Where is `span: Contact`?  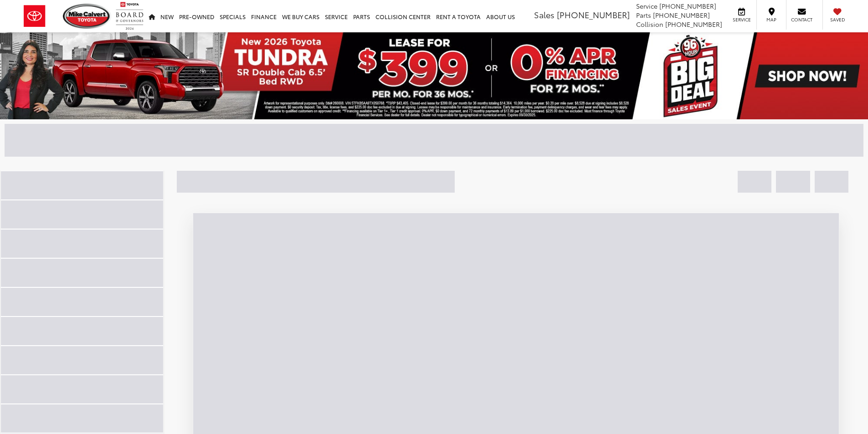
span: Contact is located at coordinates (801, 20).